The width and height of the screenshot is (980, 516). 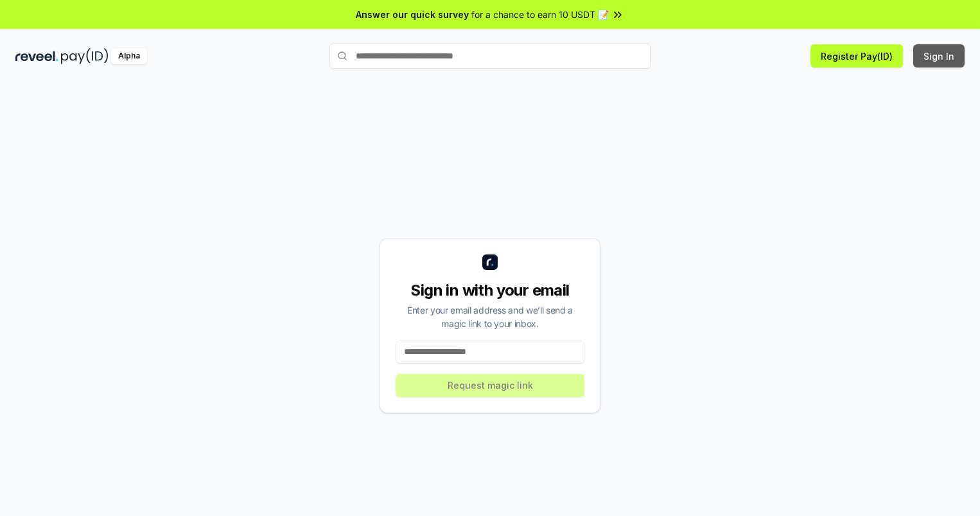 What do you see at coordinates (85, 55) in the screenshot?
I see `img: pay_id` at bounding box center [85, 55].